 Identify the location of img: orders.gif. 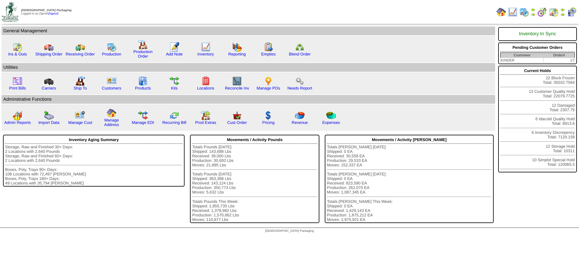
(174, 47).